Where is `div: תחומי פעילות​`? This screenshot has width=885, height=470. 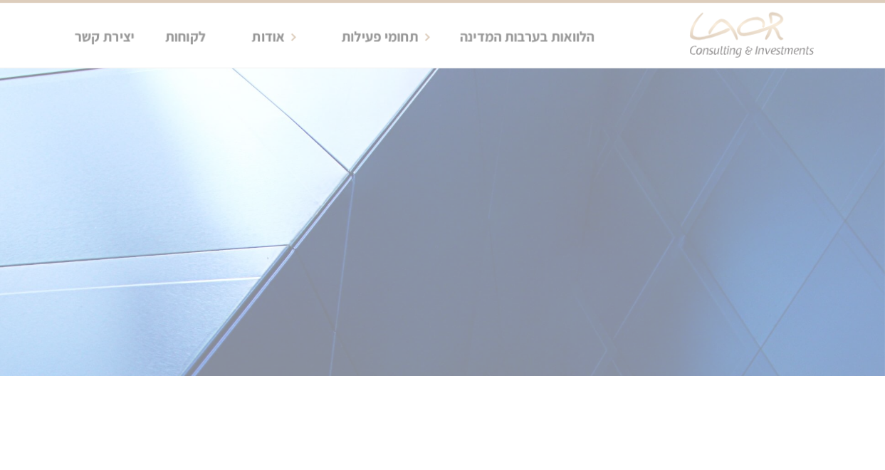
div: תחומי פעילות​ is located at coordinates (384, 35).